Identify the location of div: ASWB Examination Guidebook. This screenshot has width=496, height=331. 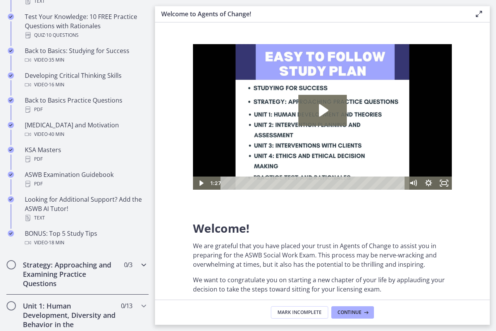
(85, 179).